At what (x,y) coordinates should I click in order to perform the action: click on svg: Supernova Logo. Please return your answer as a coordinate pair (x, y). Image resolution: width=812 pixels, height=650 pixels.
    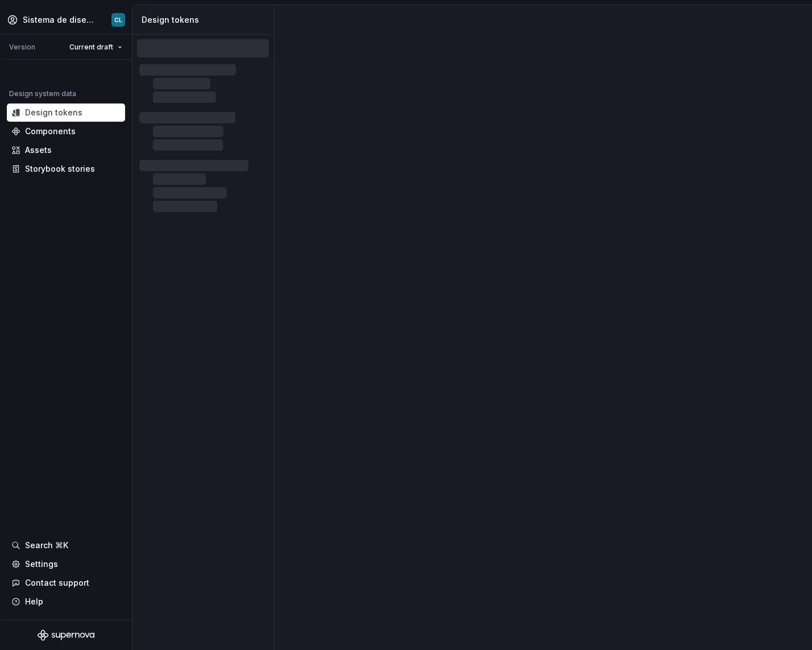
    Looking at the image, I should click on (66, 635).